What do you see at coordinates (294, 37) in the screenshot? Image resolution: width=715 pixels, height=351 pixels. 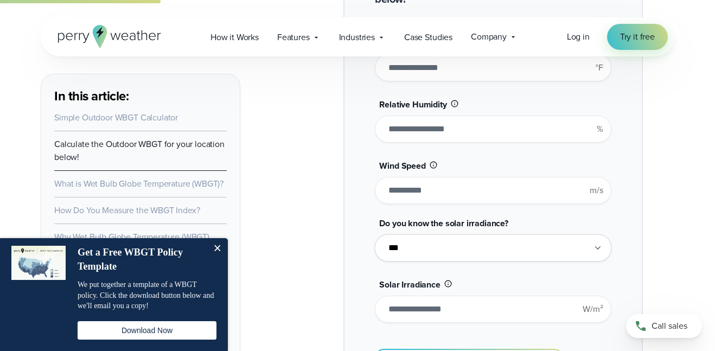 I see `span: Features` at bounding box center [294, 37].